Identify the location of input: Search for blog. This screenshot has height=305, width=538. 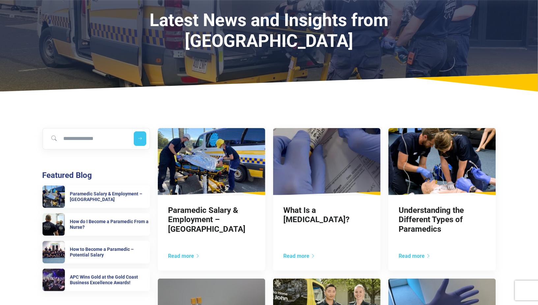
(87, 138).